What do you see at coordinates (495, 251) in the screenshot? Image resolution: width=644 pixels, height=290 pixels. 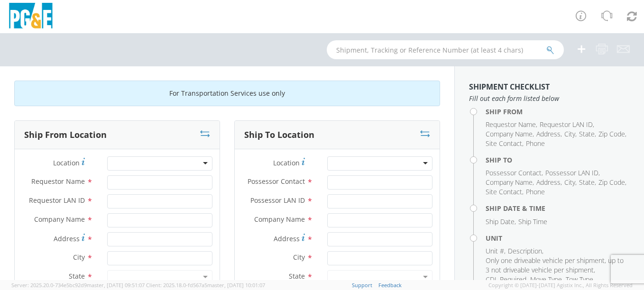 I see `span: Unit #` at bounding box center [495, 251].